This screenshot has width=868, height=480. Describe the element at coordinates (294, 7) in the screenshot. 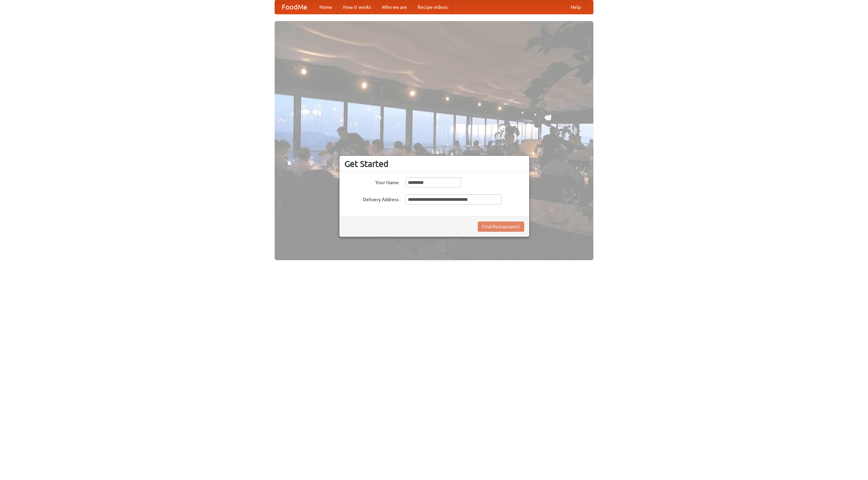

I see `a: FoodMe` at that location.